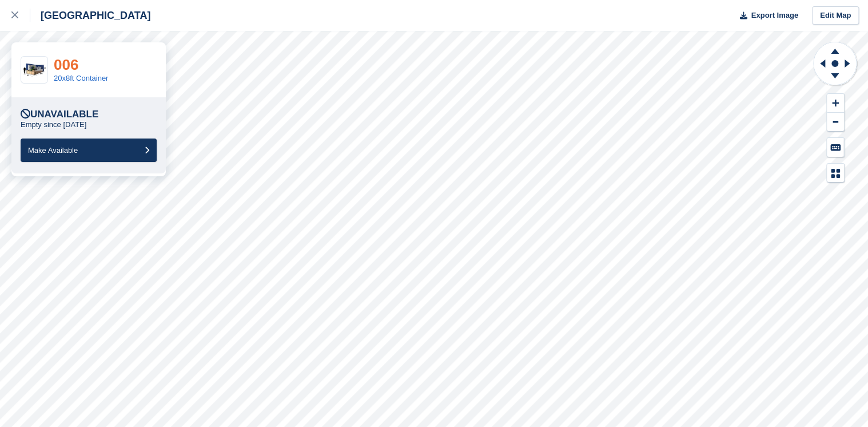 The height and width of the screenshot is (427, 868). I want to click on button: Zoom Out, so click(835, 122).